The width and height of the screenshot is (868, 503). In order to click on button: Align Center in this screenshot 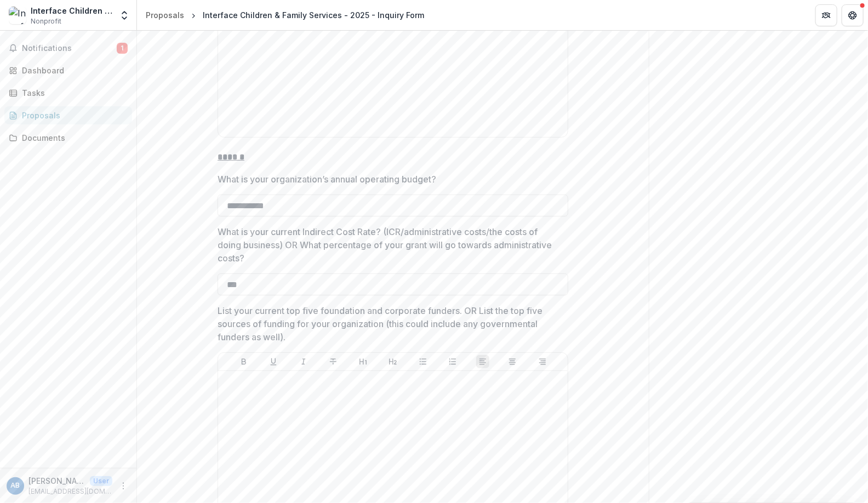, I will do `click(512, 361)`.